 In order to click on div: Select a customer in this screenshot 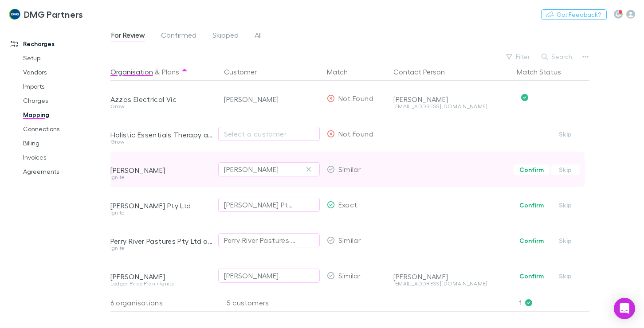, I will do `click(269, 134)`.